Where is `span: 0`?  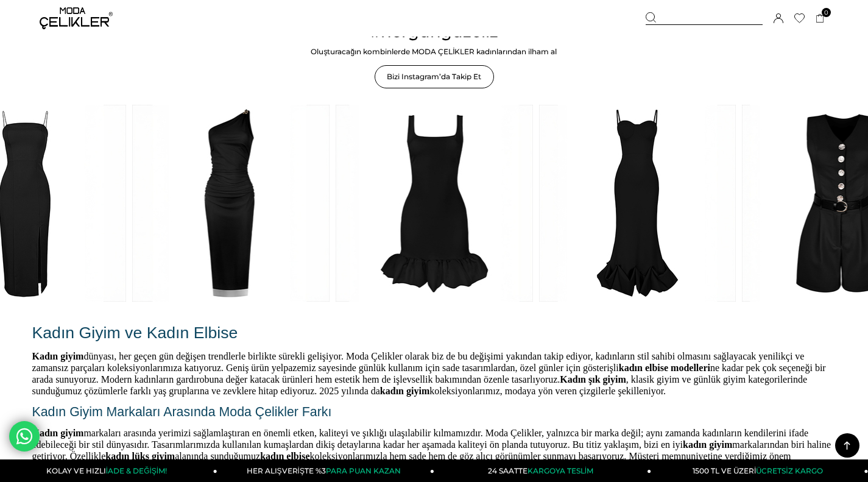
span: 0 is located at coordinates (826, 12).